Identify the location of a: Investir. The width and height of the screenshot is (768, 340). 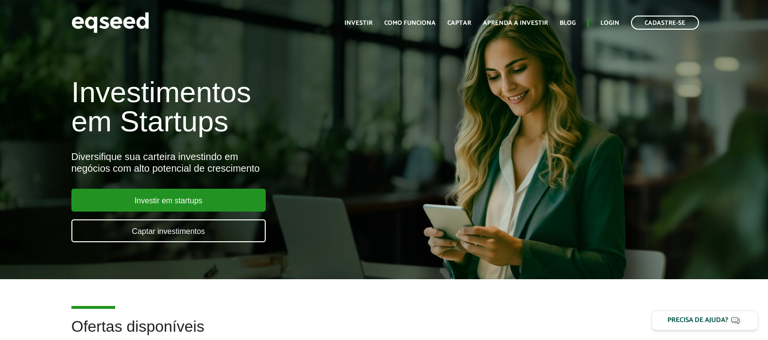
(359, 23).